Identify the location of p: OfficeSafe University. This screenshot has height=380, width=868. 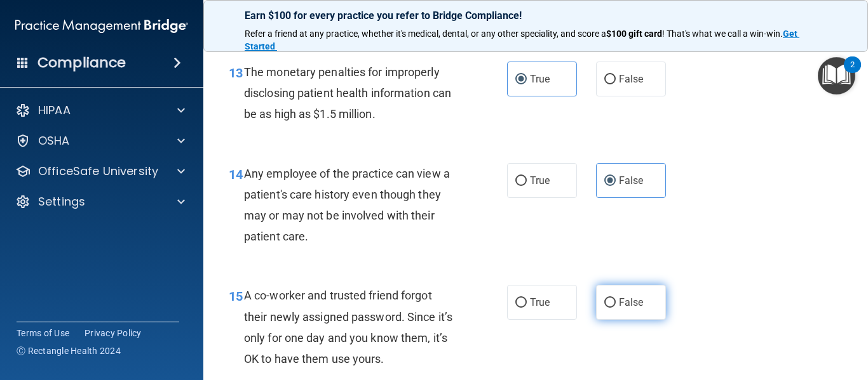
(98, 172).